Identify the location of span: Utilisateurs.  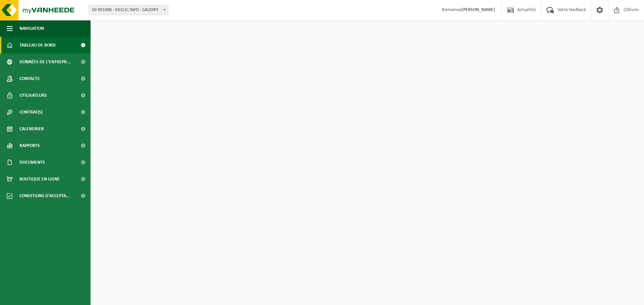
(33, 95).